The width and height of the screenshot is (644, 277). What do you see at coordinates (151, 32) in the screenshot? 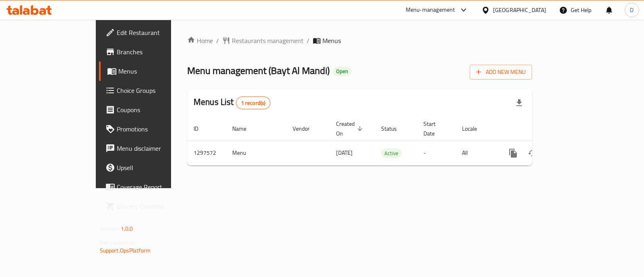
I see `a: Edit Restaurant` at bounding box center [151, 32].